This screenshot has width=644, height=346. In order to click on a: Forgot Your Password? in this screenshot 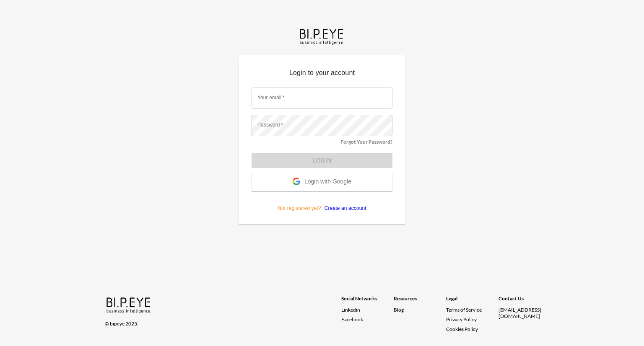, I will do `click(366, 141)`.